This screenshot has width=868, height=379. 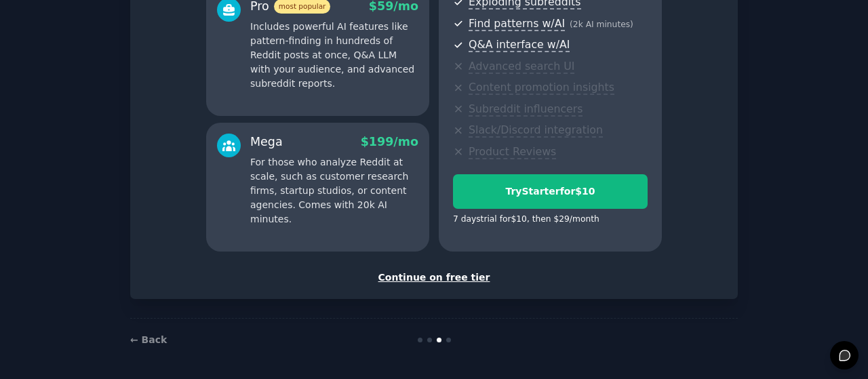 What do you see at coordinates (541, 88) in the screenshot?
I see `span: Content promotion insights` at bounding box center [541, 88].